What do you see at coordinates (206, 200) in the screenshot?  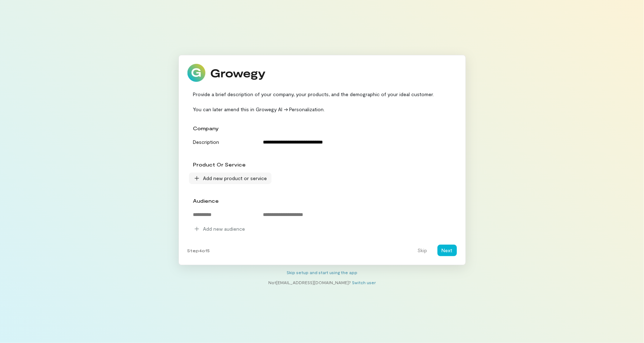 I see `span: audience` at bounding box center [206, 200].